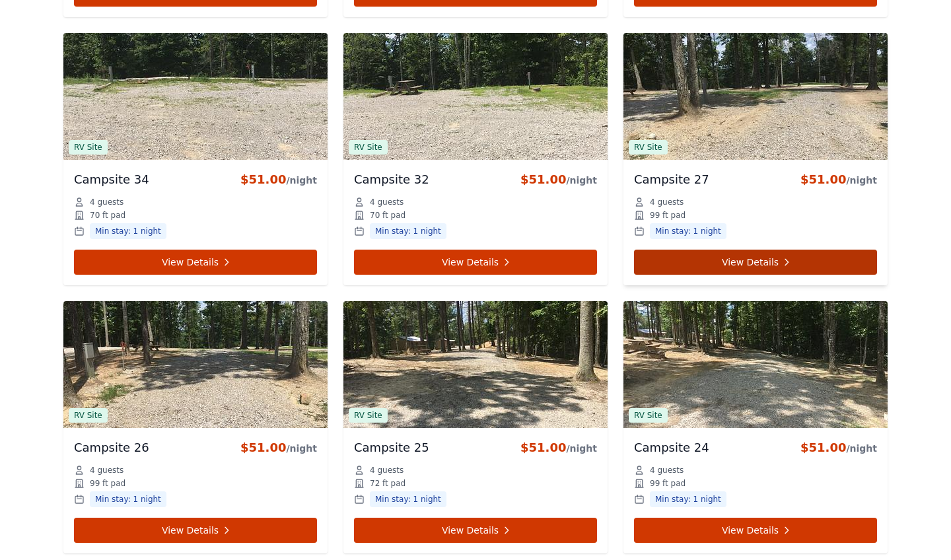  What do you see at coordinates (112, 447) in the screenshot?
I see `h3: Campsite 26` at bounding box center [112, 447].